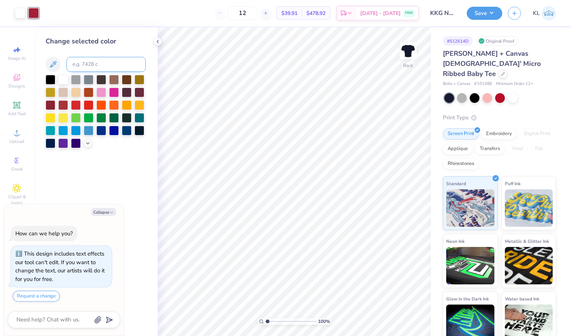  What do you see at coordinates (529, 208) in the screenshot?
I see `img: Puff Ink` at bounding box center [529, 208].